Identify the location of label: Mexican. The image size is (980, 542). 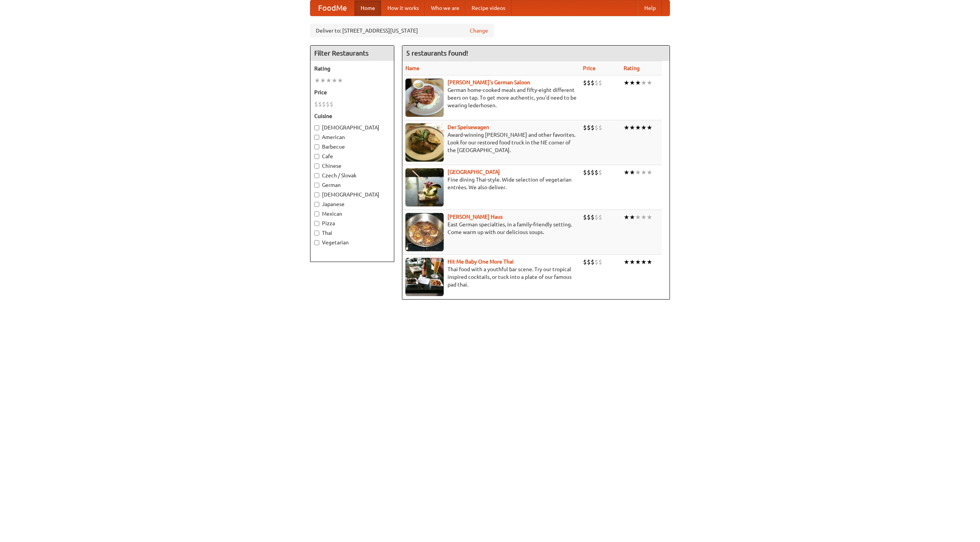
(352, 214).